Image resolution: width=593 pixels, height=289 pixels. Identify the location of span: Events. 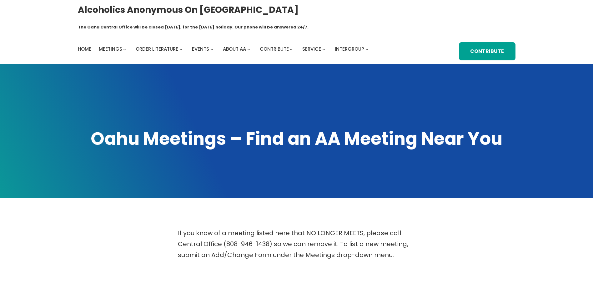
(200, 49).